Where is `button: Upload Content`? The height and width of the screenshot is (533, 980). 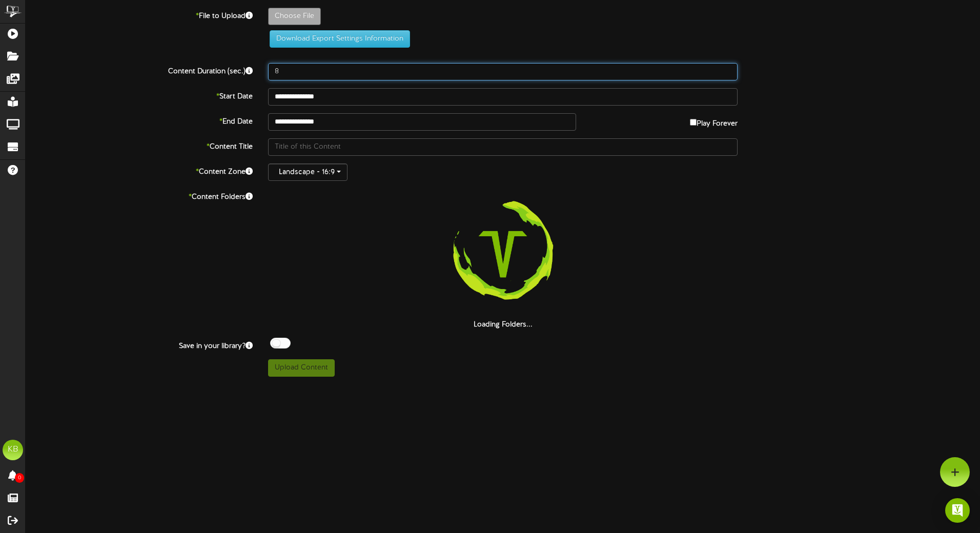 button: Upload Content is located at coordinates (301, 368).